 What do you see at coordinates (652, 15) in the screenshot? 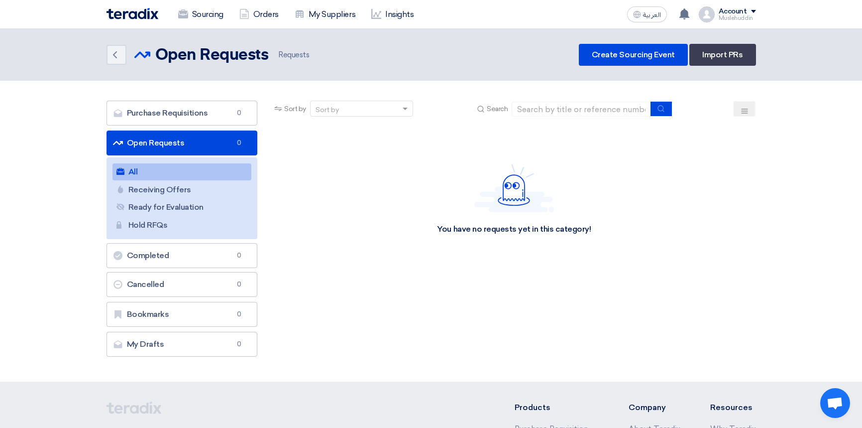
I see `span: العربية` at bounding box center [652, 15].